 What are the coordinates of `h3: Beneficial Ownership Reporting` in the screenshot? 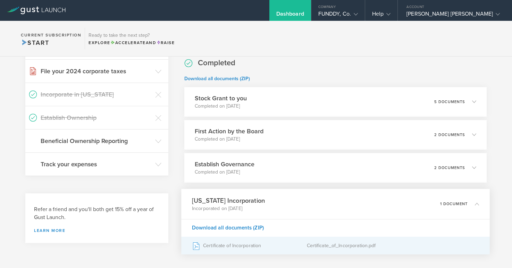 It's located at (96, 141).